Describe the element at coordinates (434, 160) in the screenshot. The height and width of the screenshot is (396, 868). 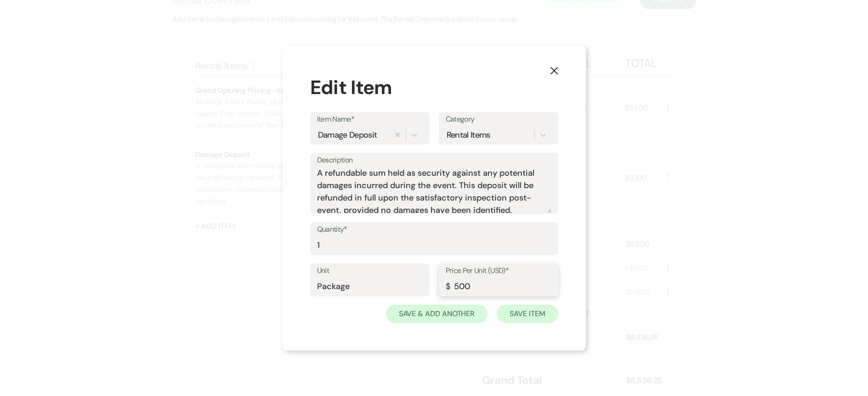
I see `label: Description` at that location.